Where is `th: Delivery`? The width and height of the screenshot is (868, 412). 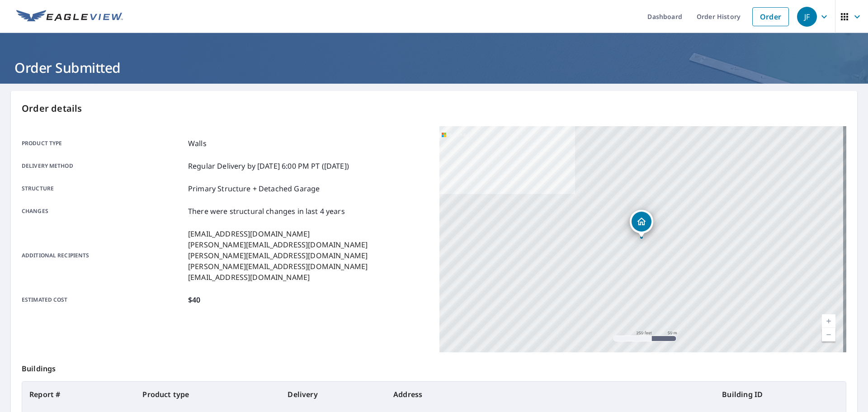
th: Delivery is located at coordinates (333, 394).